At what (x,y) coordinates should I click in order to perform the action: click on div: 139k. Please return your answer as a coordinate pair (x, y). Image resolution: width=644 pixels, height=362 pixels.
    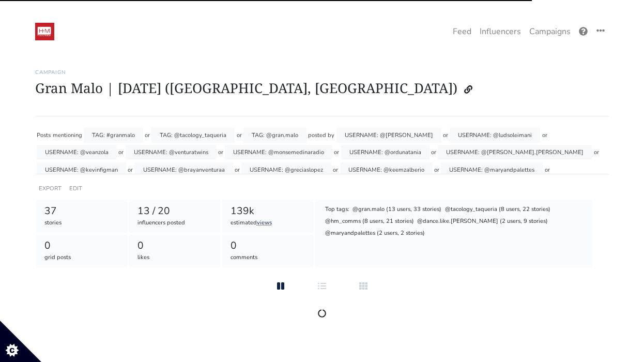
    Looking at the image, I should click on (268, 211).